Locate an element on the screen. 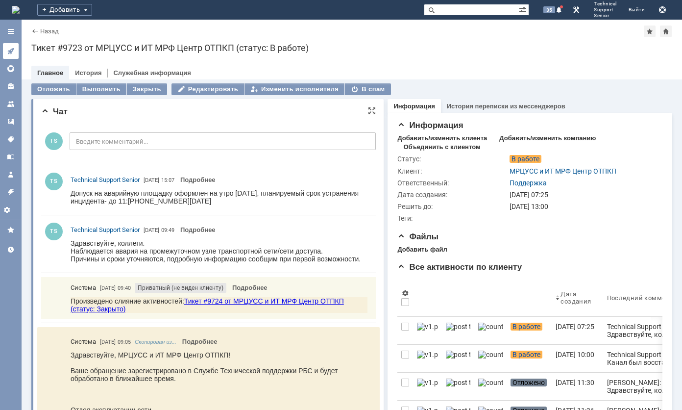 Image resolution: width=682 pixels, height=410 pixels. span: Technical is located at coordinates (605, 4).